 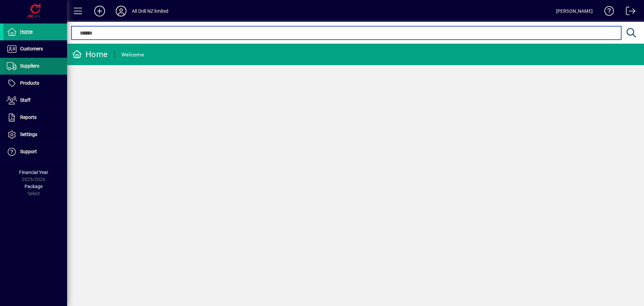 I want to click on span: Customers, so click(x=32, y=49).